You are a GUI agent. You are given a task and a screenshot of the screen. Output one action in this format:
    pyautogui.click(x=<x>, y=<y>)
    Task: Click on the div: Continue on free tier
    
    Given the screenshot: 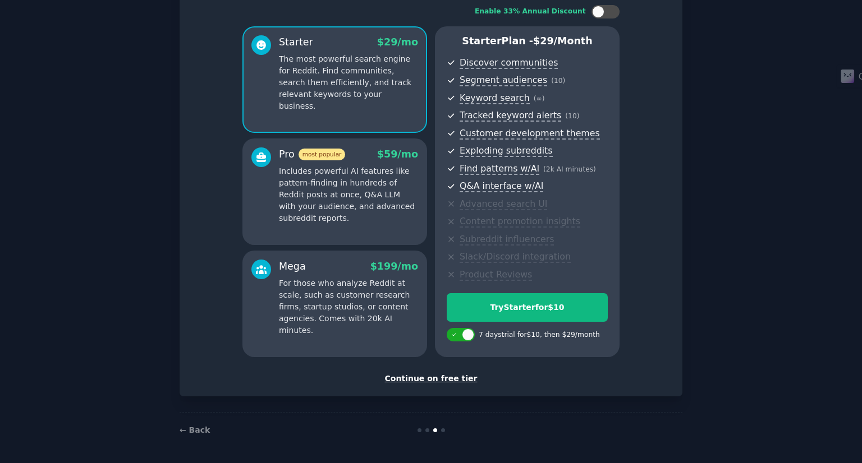 What is the action you would take?
    pyautogui.click(x=431, y=379)
    